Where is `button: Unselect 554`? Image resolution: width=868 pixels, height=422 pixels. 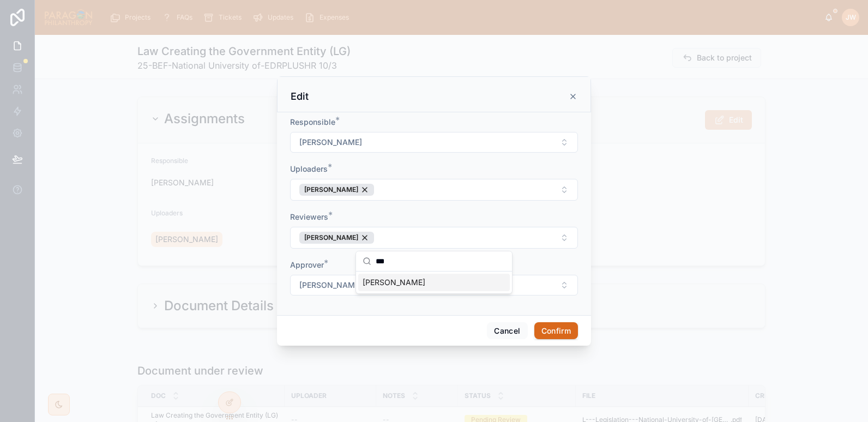 button: Unselect 554 is located at coordinates (336, 189).